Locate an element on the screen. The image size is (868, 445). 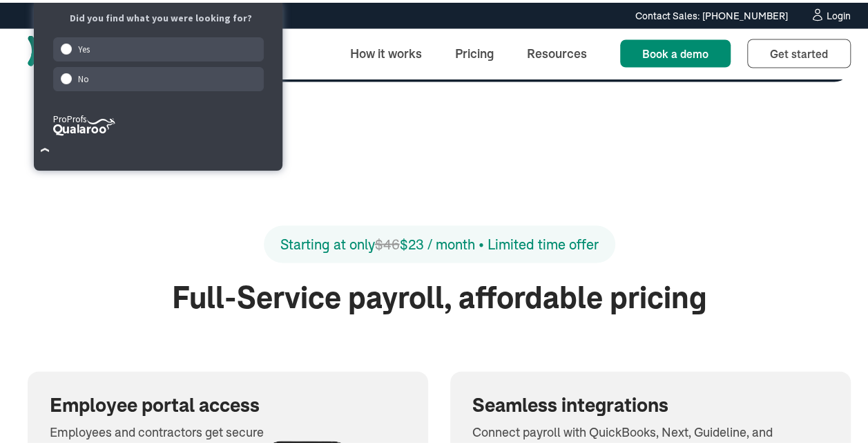
button: Close Survey is located at coordinates (45, 147).